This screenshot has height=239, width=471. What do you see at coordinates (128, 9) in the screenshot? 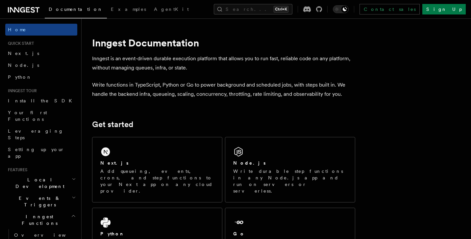
I see `span: Examples` at bounding box center [128, 9].